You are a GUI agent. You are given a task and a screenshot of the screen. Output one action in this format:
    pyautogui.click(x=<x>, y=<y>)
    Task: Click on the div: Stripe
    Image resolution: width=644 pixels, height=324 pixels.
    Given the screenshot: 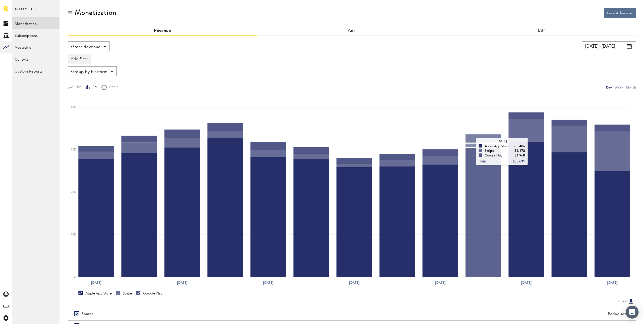 What is the action you would take?
    pyautogui.click(x=124, y=293)
    